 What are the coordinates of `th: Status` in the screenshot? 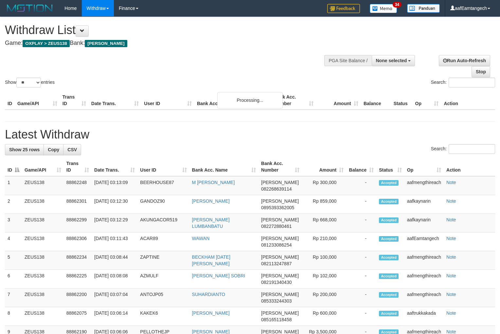 It's located at (402, 100).